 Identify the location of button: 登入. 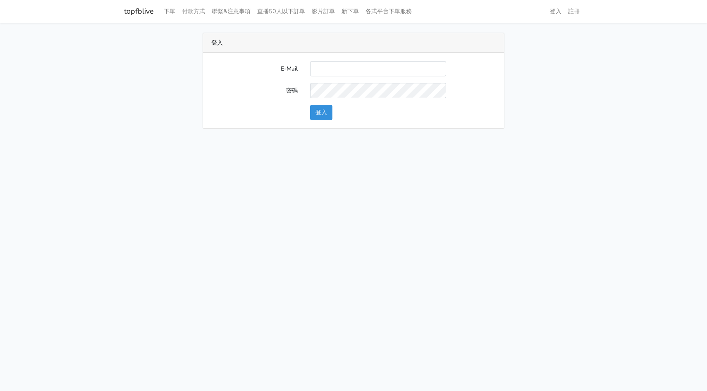
(321, 112).